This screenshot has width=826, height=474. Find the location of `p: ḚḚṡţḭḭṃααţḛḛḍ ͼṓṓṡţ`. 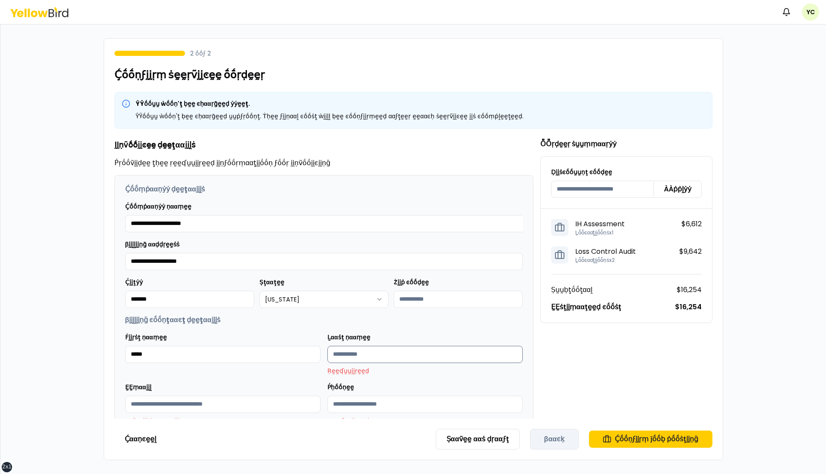

p: ḚḚṡţḭḭṃααţḛḛḍ ͼṓṓṡţ is located at coordinates (586, 307).